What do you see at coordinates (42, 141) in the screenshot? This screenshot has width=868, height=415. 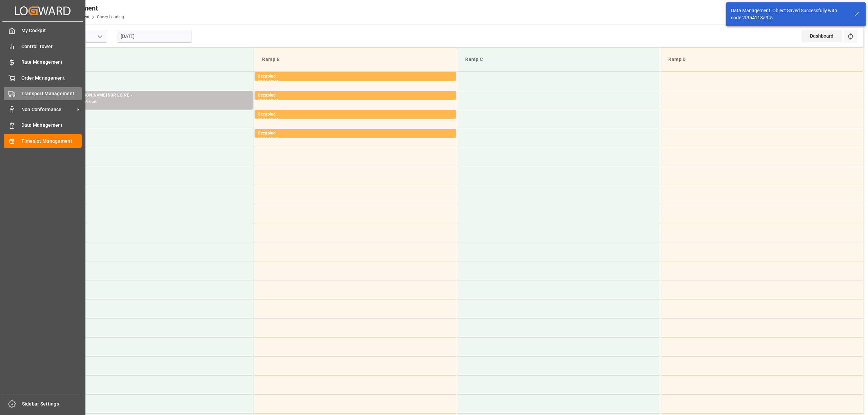 I see `a: Timeslot Management` at bounding box center [42, 141].